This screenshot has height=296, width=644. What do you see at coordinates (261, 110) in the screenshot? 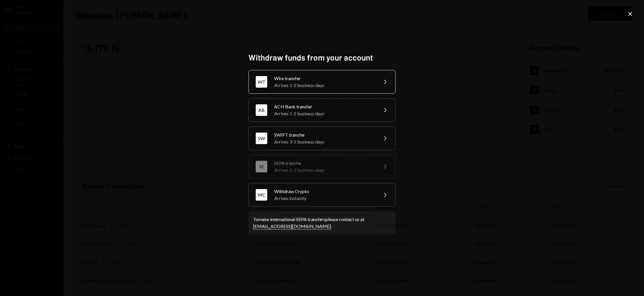
I see `div: AB` at bounding box center [261, 110].